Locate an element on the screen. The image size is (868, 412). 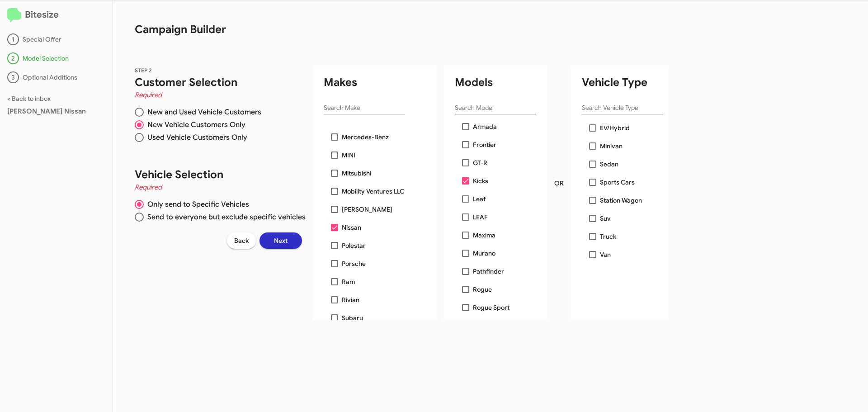
span: Only send to Specific Vehicles is located at coordinates (196, 204).